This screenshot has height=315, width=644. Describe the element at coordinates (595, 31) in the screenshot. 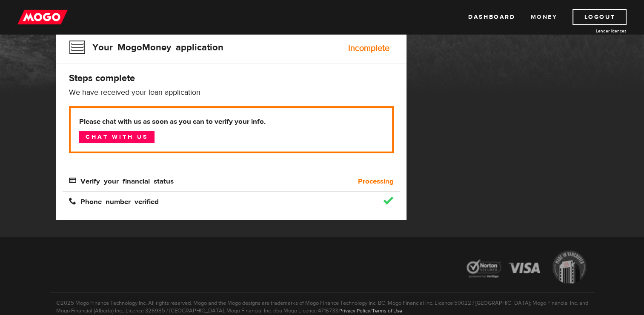

I see `a: Lender licences` at that location.